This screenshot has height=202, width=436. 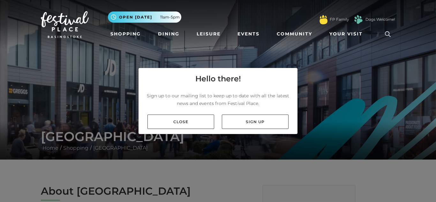 What do you see at coordinates (218, 79) in the screenshot?
I see `h4: Hello there!` at bounding box center [218, 79].